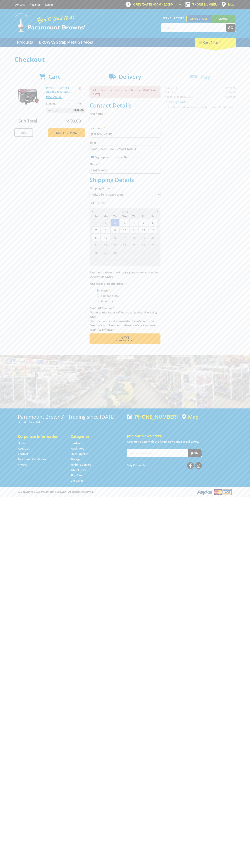  I want to click on input: Please enter your telephone number., so click(125, 170).